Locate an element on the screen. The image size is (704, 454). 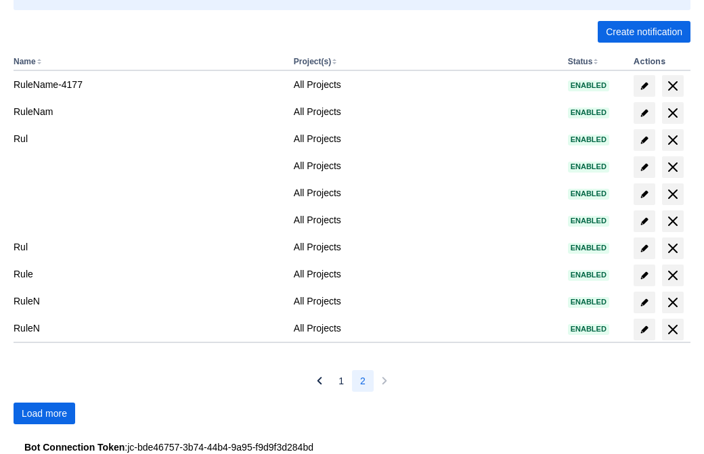
button: Load more is located at coordinates (44, 414).